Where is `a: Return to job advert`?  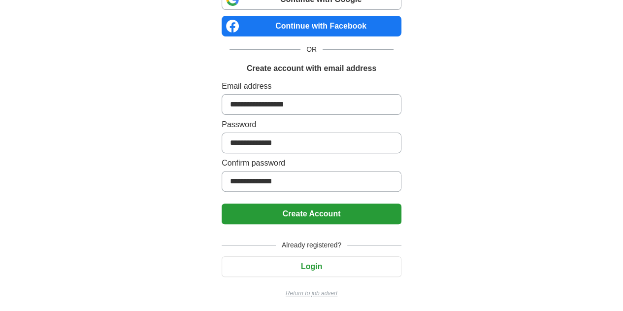
a: Return to job advert is located at coordinates (311, 293).